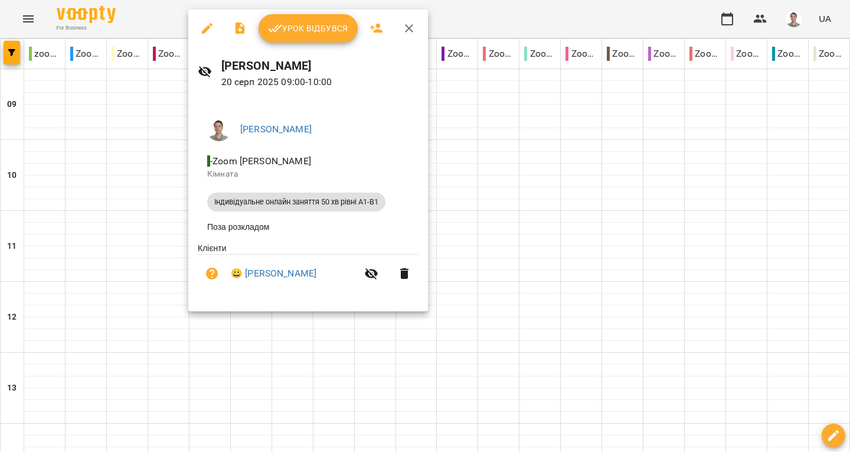  Describe the element at coordinates (308, 174) in the screenshot. I see `p: Кімната` at that location.